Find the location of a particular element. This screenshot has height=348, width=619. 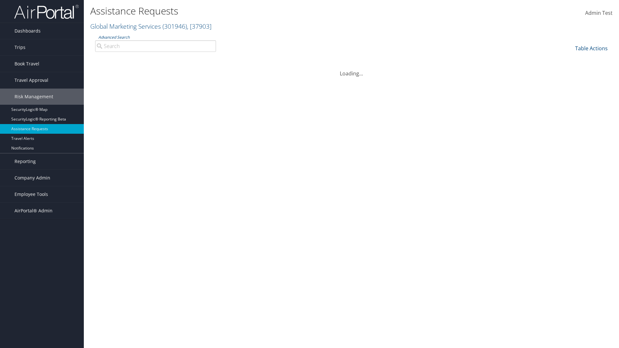

span: Trips is located at coordinates (20, 47).